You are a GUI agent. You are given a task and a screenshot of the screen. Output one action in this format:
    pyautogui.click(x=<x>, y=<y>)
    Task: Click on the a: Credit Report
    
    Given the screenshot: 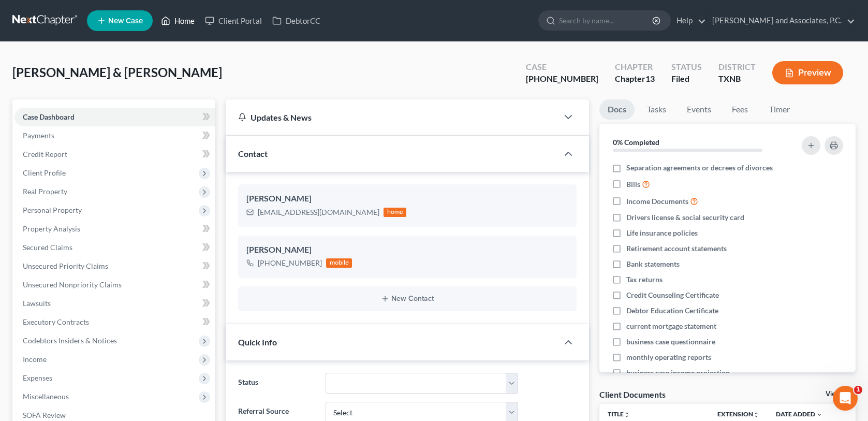 What is the action you would take?
    pyautogui.click(x=115, y=154)
    